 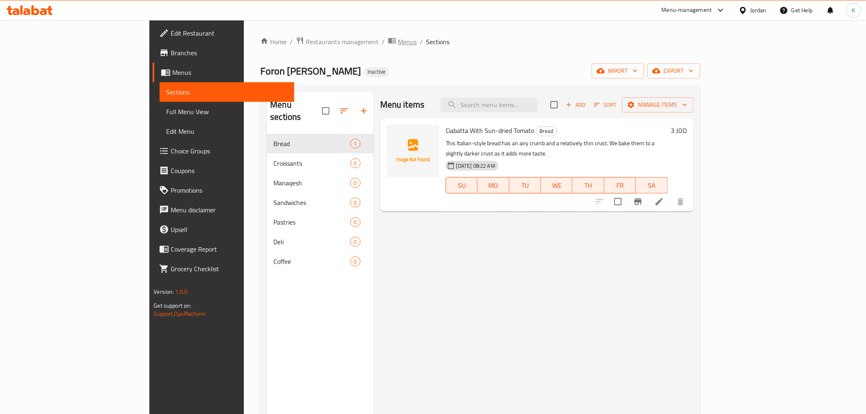 What do you see at coordinates (229, 171) in the screenshot?
I see `span: Coupons` at bounding box center [229, 171].